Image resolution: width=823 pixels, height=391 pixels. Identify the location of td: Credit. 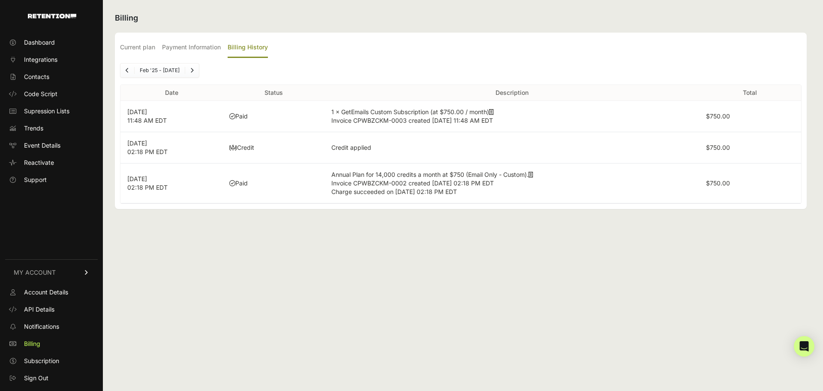
(274, 148).